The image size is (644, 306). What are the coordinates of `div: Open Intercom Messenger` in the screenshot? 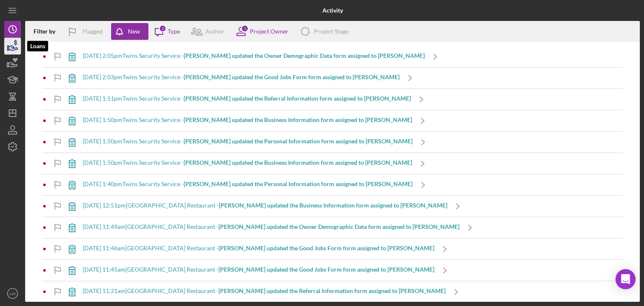 It's located at (625, 279).